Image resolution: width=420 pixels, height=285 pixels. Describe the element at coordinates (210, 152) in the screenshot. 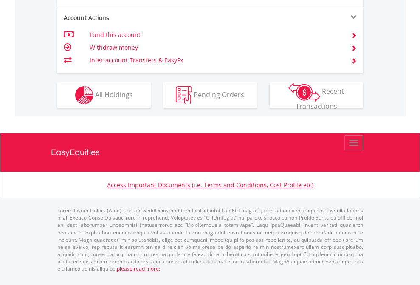

I see `div: EasyEquities` at that location.